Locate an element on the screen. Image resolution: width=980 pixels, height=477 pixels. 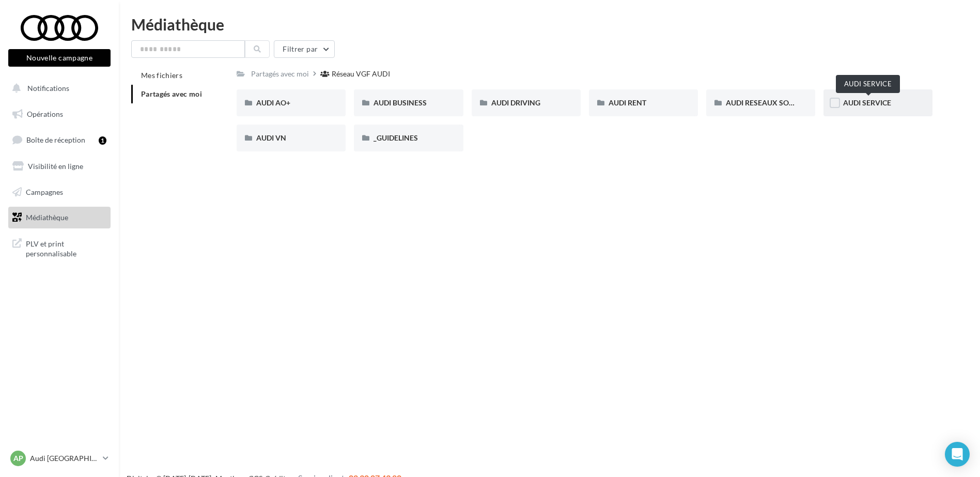
span: Opérations is located at coordinates (45, 114).